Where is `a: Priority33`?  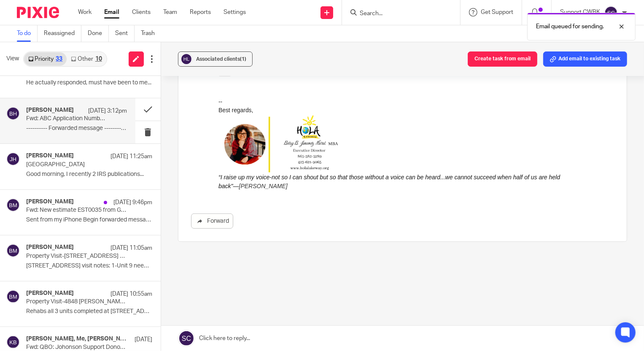 a: Priority33 is located at coordinates (45, 59).